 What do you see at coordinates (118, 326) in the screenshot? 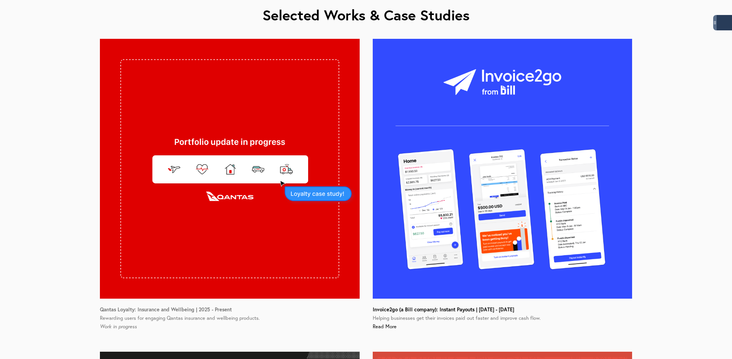
I see `em: Work in progress` at bounding box center [118, 326].